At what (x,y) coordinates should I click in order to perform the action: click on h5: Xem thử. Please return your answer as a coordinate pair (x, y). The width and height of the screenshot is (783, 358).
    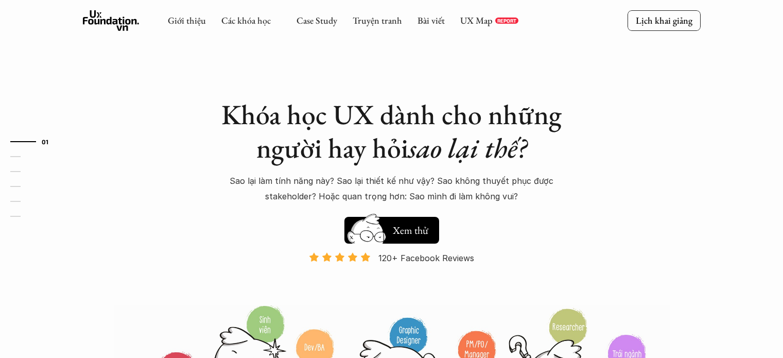
    Looking at the image, I should click on (410, 230).